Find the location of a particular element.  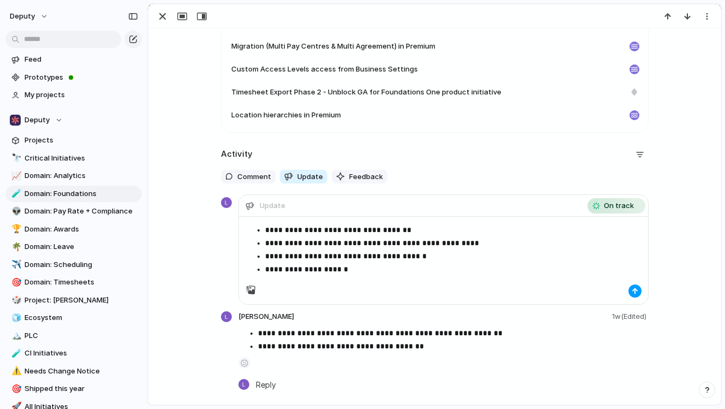

div: 🏔️PLC is located at coordinates (74, 335).